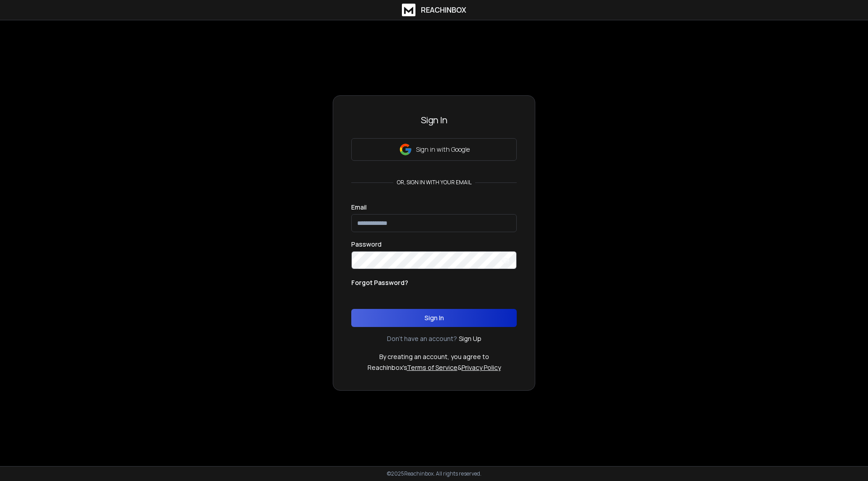 The width and height of the screenshot is (868, 481). Describe the element at coordinates (470, 339) in the screenshot. I see `a: Sign Up` at that location.